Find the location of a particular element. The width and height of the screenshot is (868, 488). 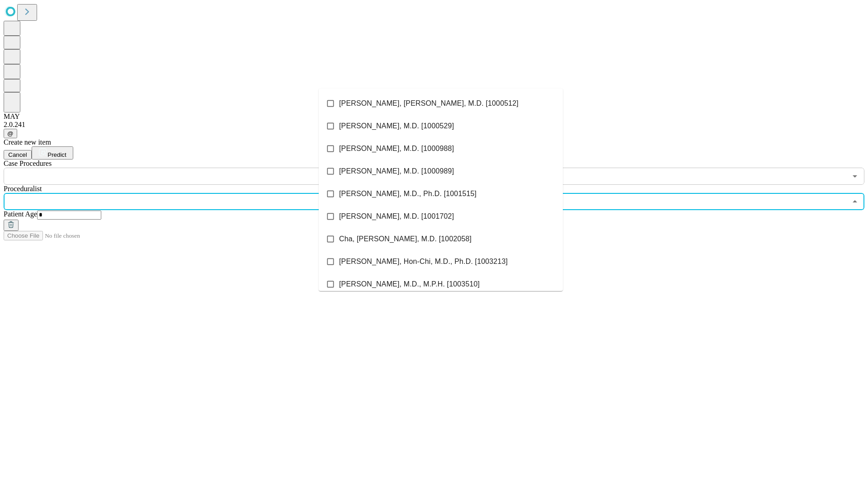

span: Patient Age is located at coordinates (20, 214).